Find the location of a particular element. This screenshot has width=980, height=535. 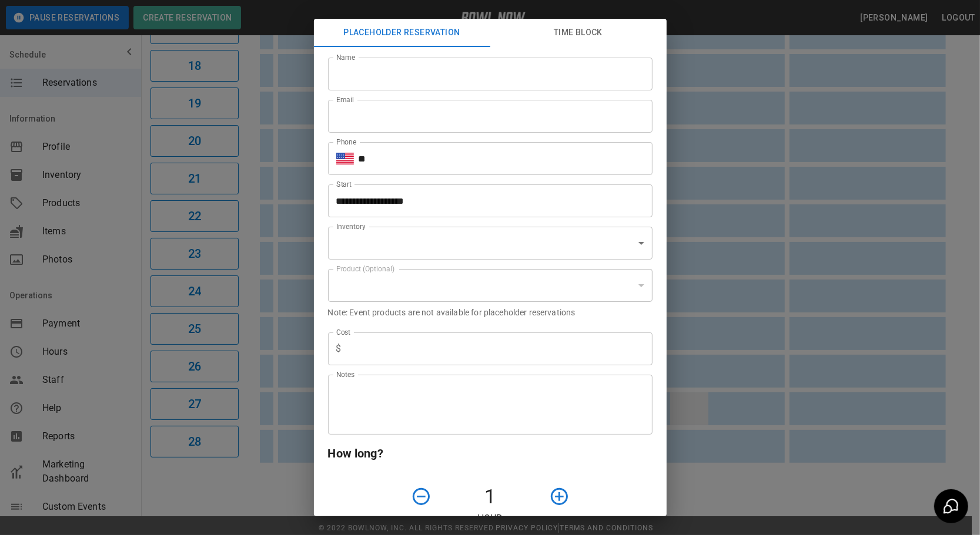

h6: How long? is located at coordinates (490, 454).